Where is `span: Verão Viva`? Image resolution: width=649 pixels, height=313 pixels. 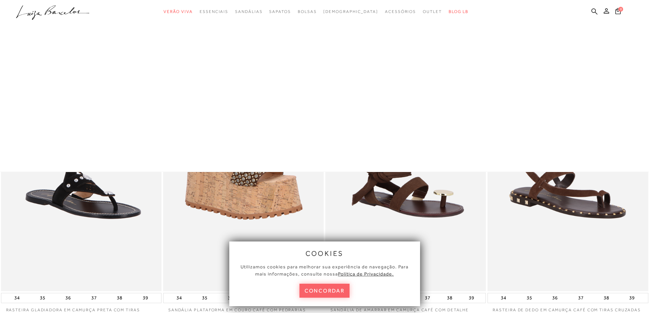
span: Verão Viva is located at coordinates (178, 12).